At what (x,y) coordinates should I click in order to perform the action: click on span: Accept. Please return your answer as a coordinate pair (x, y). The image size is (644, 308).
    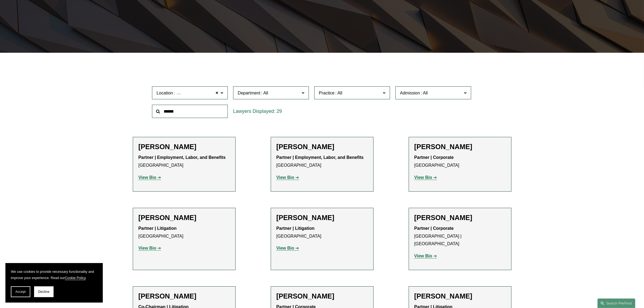
    Looking at the image, I should click on (21, 292).